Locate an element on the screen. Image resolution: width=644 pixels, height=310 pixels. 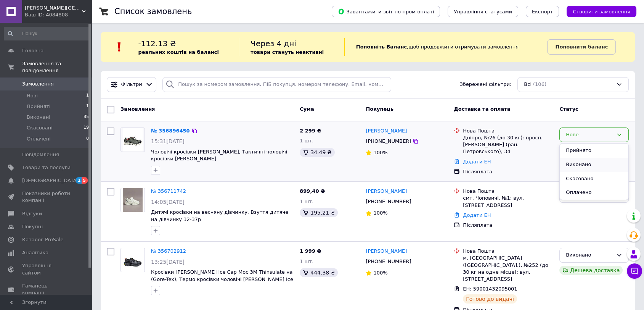
span: Оплачені is located at coordinates (39, 139).